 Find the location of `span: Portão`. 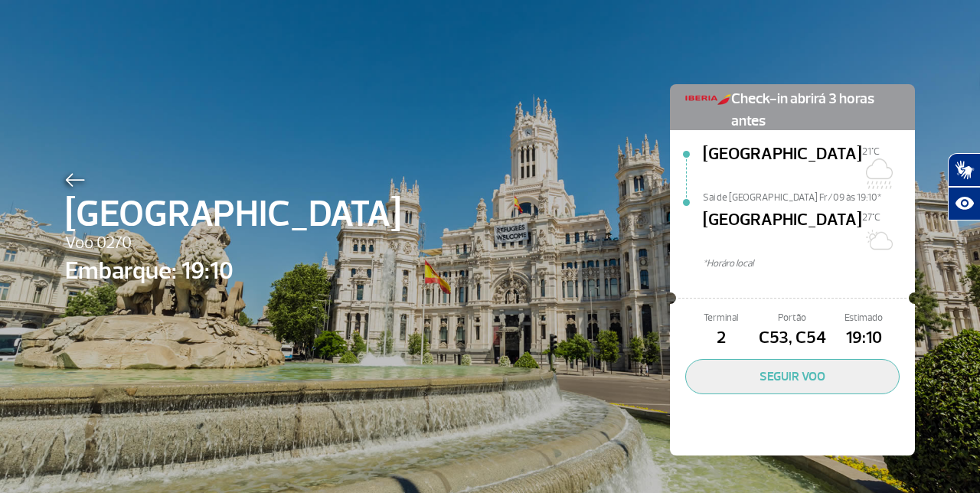

span: Portão is located at coordinates (792, 318).